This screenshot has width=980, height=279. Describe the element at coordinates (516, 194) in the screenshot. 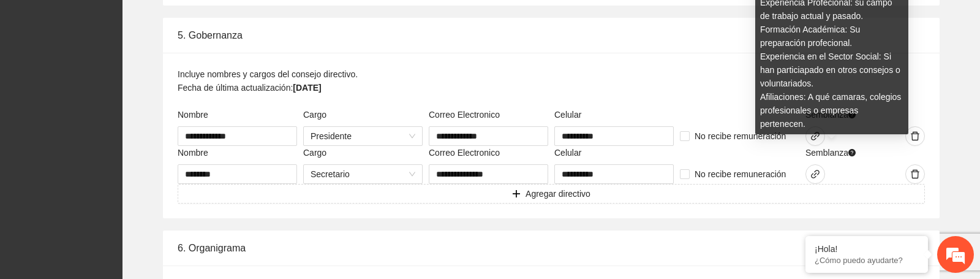

I see `span: plus` at that location.